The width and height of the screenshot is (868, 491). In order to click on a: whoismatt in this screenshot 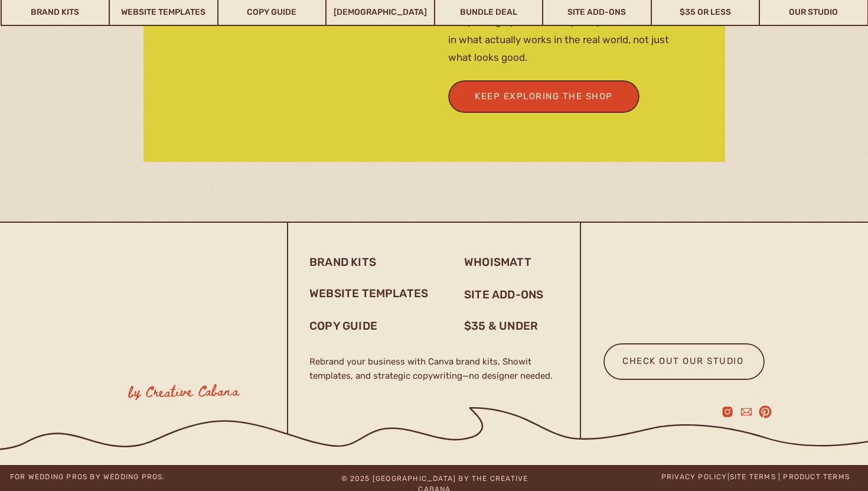, I will do `click(506, 261)`.